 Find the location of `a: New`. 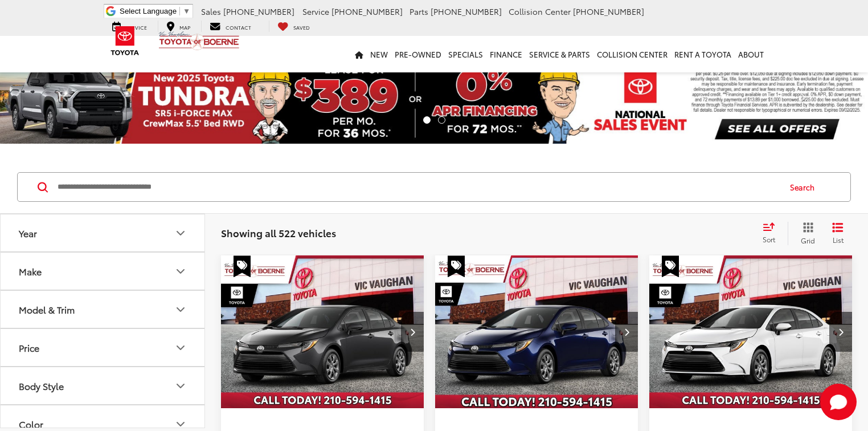

a: New is located at coordinates (379, 54).